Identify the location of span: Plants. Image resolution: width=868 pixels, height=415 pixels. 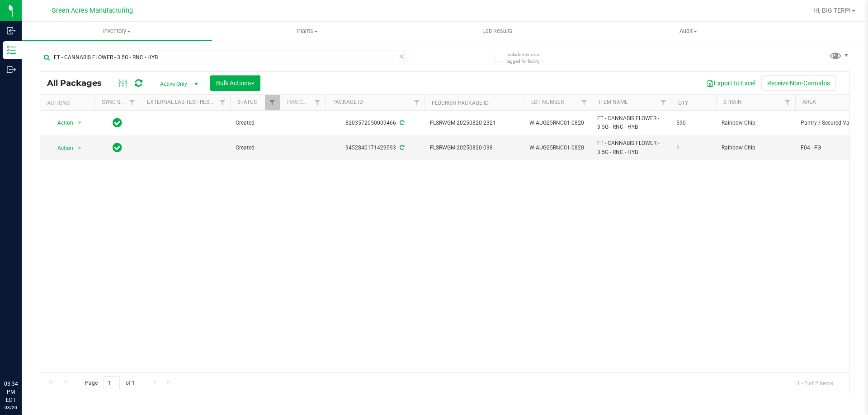
(307, 31).